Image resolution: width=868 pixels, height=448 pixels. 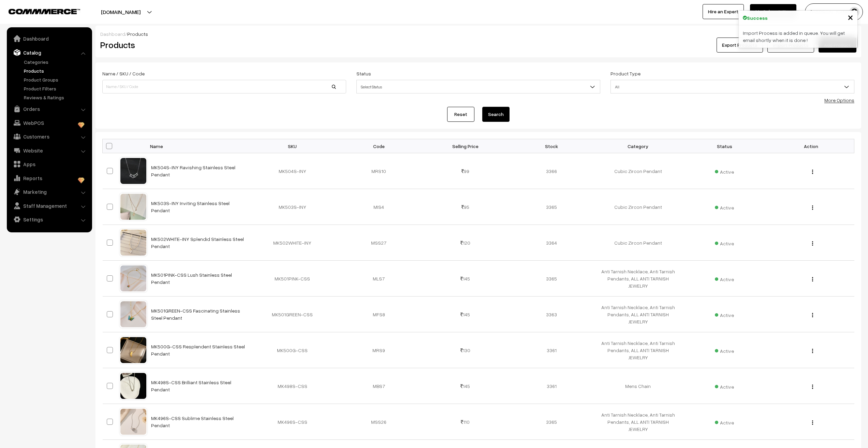 What do you see at coordinates (378, 207) in the screenshot?
I see `td: MIS4` at bounding box center [378, 207].